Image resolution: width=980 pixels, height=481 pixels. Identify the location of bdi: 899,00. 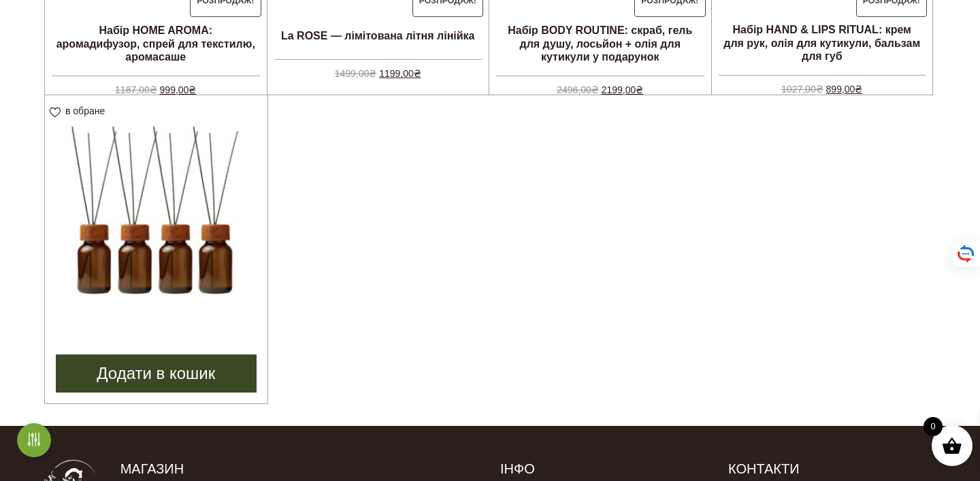
(844, 90).